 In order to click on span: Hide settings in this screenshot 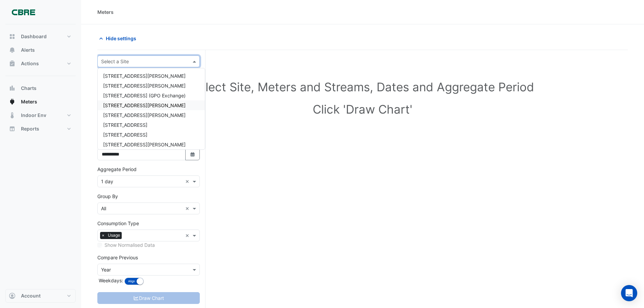, I will do `click(121, 38)`.